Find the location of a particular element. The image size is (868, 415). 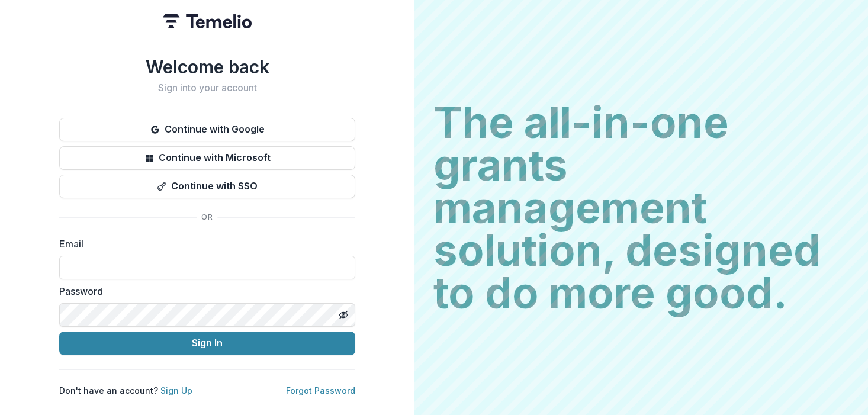

button: Continue with SSO is located at coordinates (207, 187).